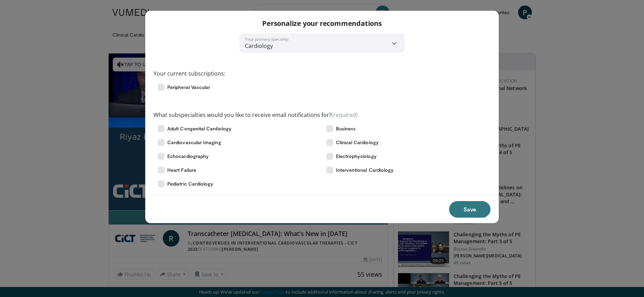  I want to click on button: Save, so click(470, 209).